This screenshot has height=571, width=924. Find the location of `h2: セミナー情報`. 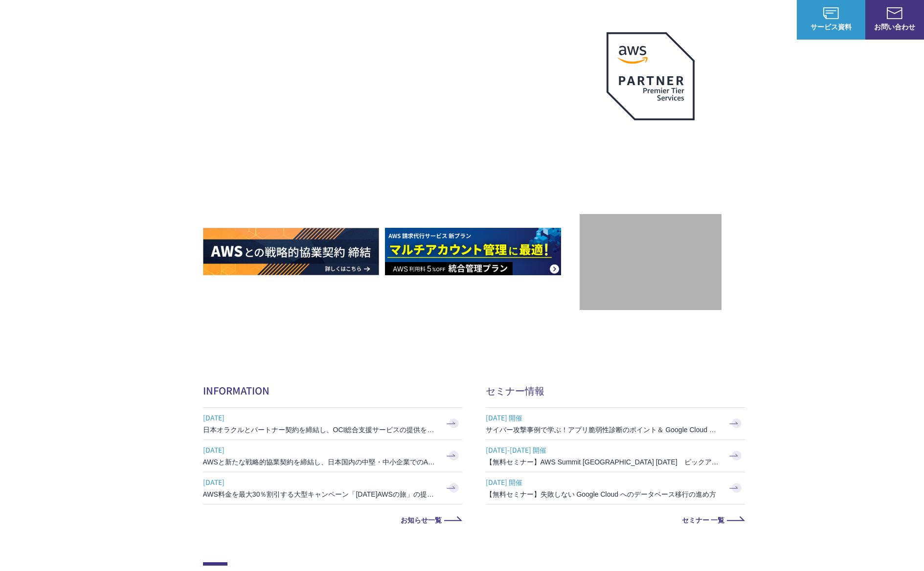

h2: セミナー情報 is located at coordinates (615, 390).